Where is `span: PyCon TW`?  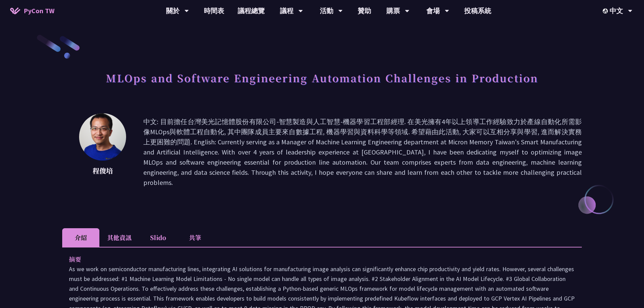
span: PyCon TW is located at coordinates (39, 11).